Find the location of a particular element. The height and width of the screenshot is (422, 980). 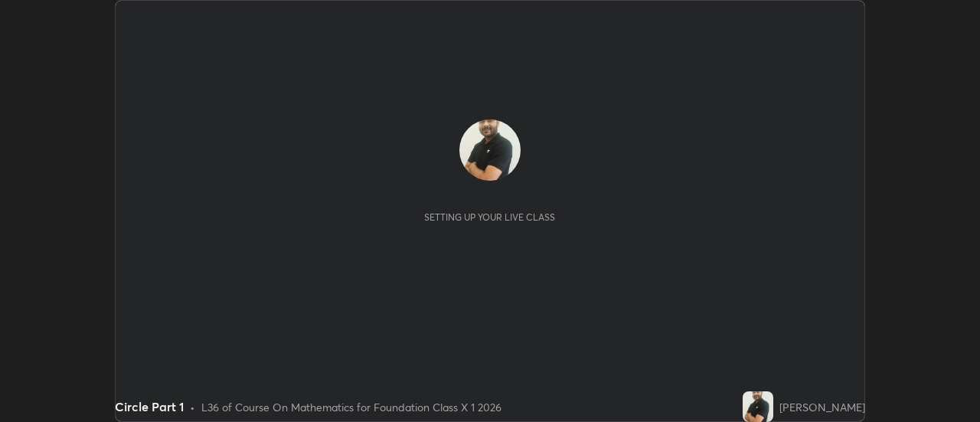

div: Setting up your live class is located at coordinates (489, 217).